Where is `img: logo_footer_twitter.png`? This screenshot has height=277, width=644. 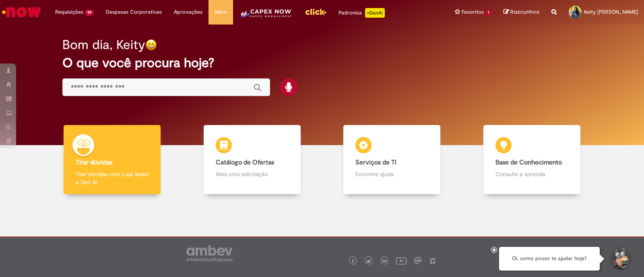
img: logo_footer_twitter.png is located at coordinates (369, 262).